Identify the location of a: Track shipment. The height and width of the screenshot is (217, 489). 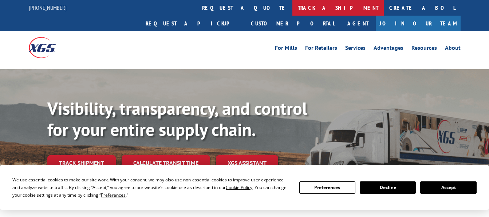
(82, 163).